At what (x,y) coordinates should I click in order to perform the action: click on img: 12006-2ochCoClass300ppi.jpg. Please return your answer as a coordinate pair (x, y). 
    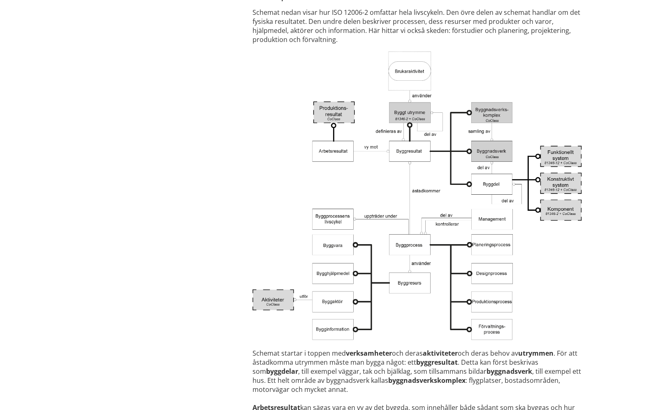
    Looking at the image, I should click on (417, 196).